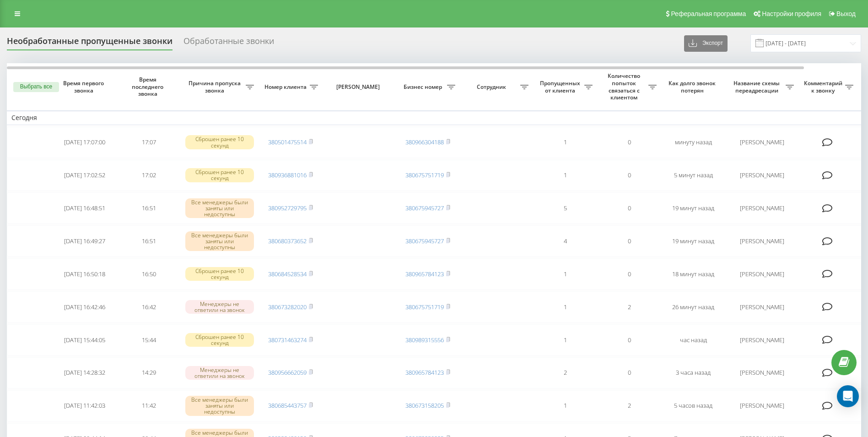 The width and height of the screenshot is (868, 437). Describe the element at coordinates (287, 241) in the screenshot. I see `a: 380680373652` at that location.